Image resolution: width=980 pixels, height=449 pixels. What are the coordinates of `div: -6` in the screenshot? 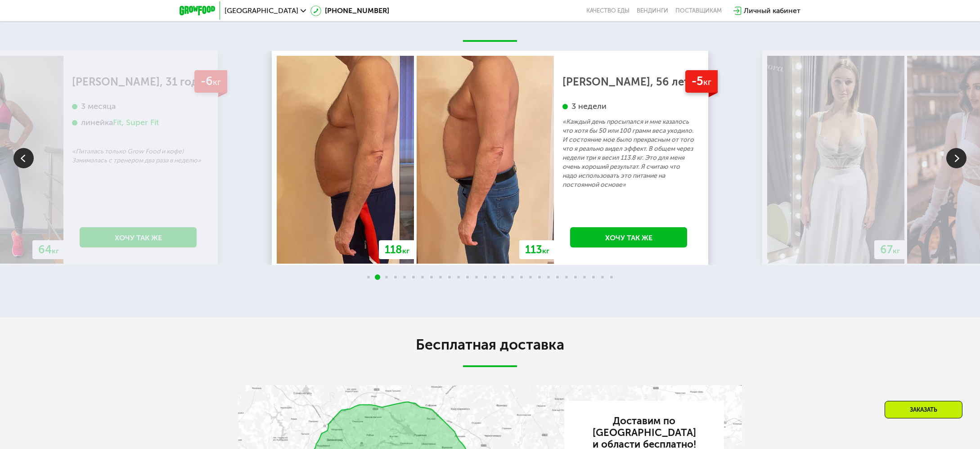 It's located at (210, 81).